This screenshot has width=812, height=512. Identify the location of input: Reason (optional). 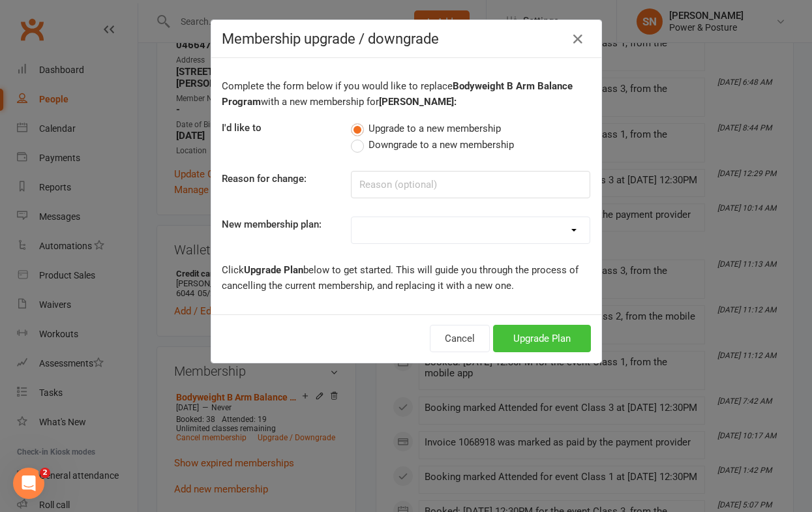
(470, 185).